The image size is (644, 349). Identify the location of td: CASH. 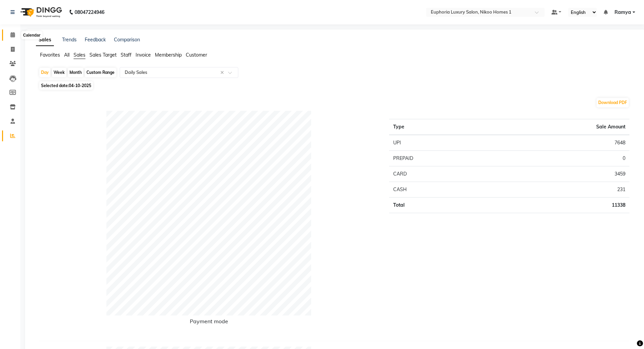
(441, 190).